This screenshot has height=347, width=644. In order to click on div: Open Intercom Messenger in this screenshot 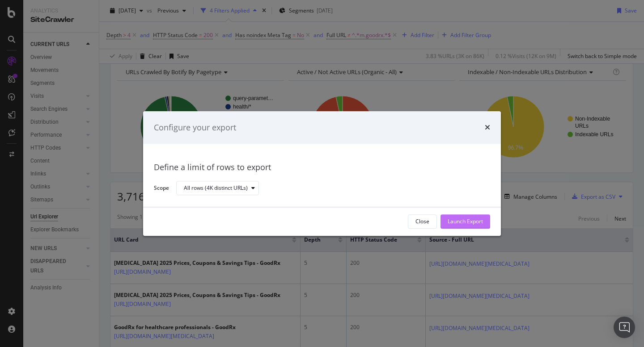, I will do `click(624, 327)`.